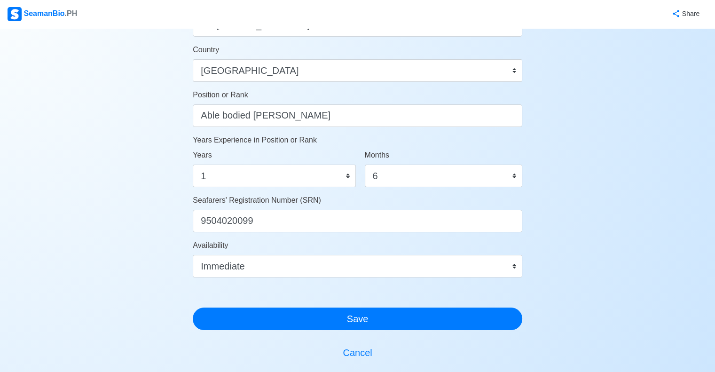  What do you see at coordinates (257, 200) in the screenshot?
I see `span: Seafarers' Registration Number (SRN)` at bounding box center [257, 200].